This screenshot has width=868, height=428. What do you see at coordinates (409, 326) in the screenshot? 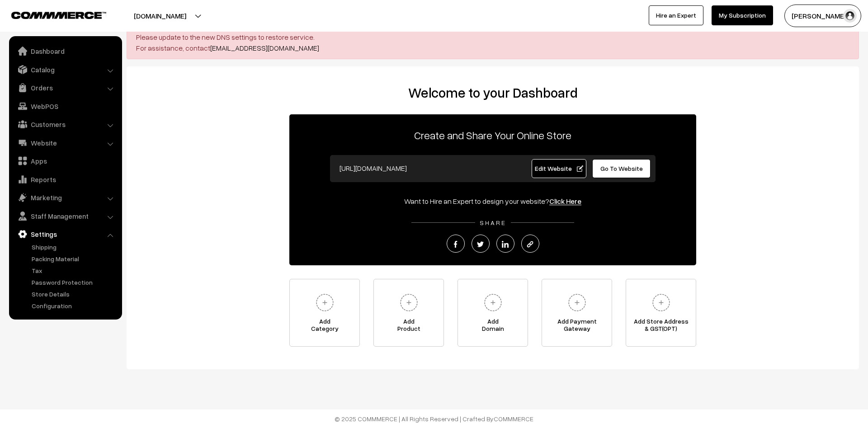
I see `span: Add Product` at bounding box center [409, 326].